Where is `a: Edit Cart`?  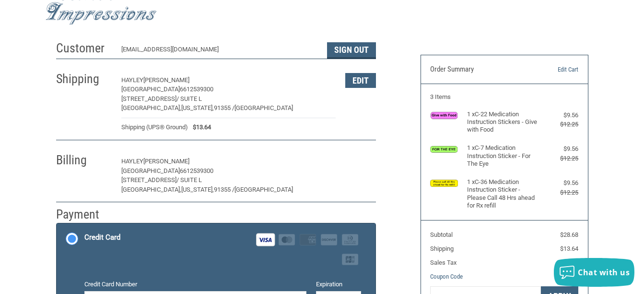
a: Edit Cart is located at coordinates (554, 69).